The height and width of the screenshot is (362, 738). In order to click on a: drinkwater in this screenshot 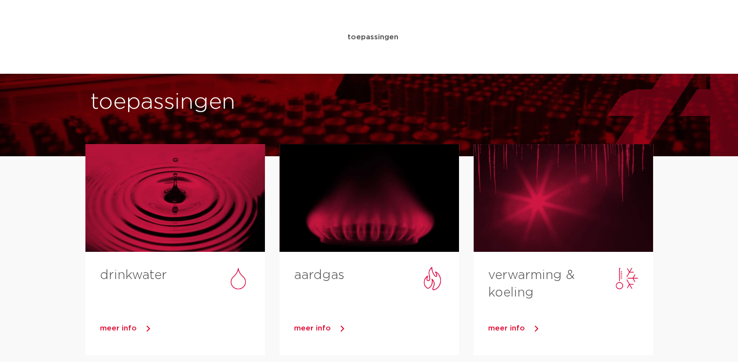, I will do `click(133, 275)`.